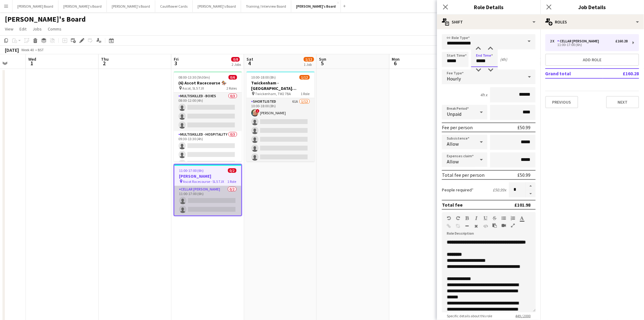  I want to click on button: Italic, so click(477, 218).